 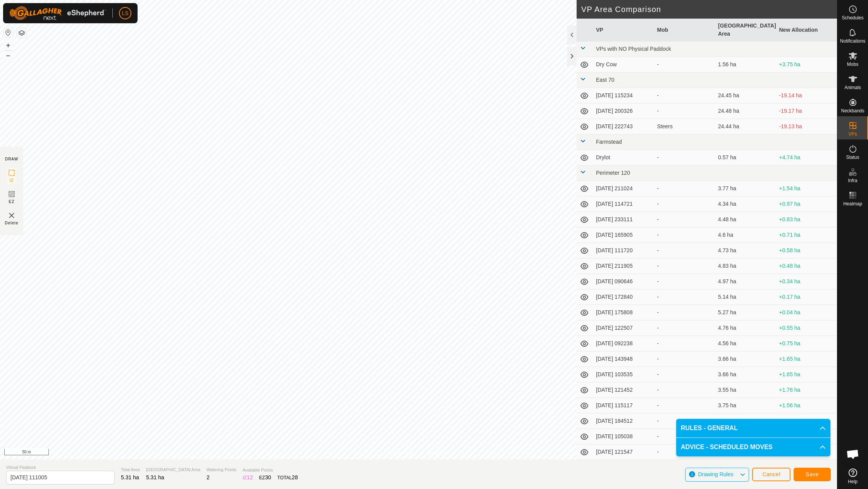 I want to click on td: 3.66 ha, so click(x=745, y=359).